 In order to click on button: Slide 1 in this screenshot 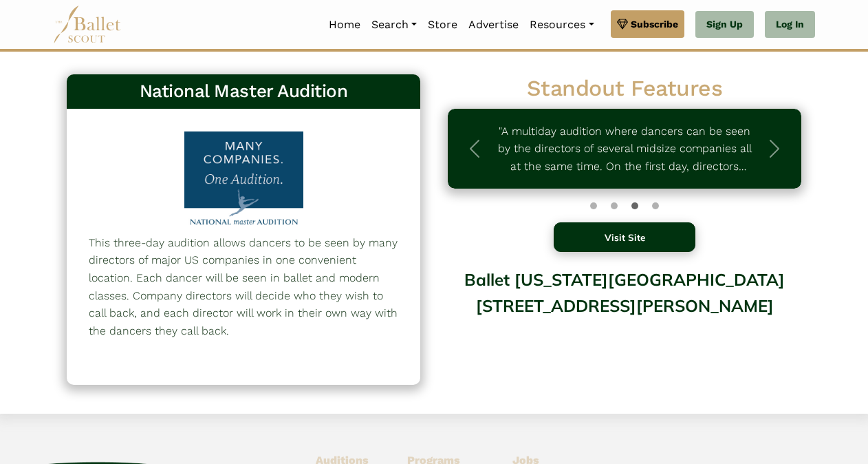, I will do `click(614, 206)`.